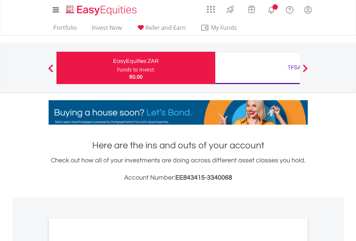 The height and width of the screenshot is (241, 356). What do you see at coordinates (251, 8) in the screenshot?
I see `a: Vouchers` at bounding box center [251, 8].